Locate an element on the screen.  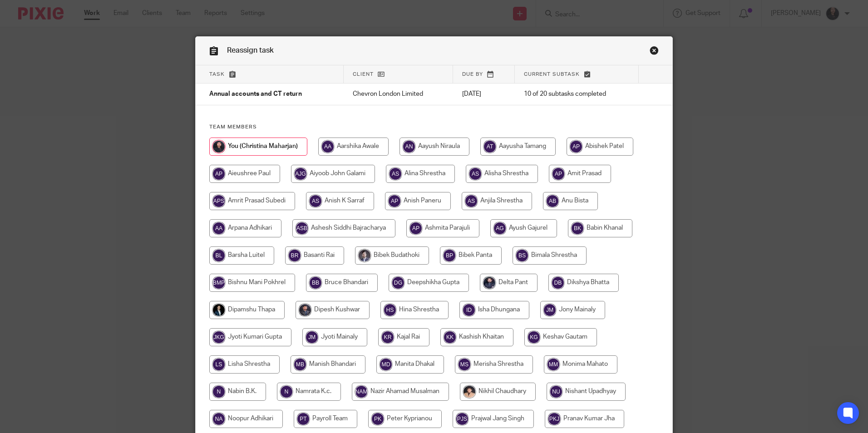
span: Client is located at coordinates (363, 74).